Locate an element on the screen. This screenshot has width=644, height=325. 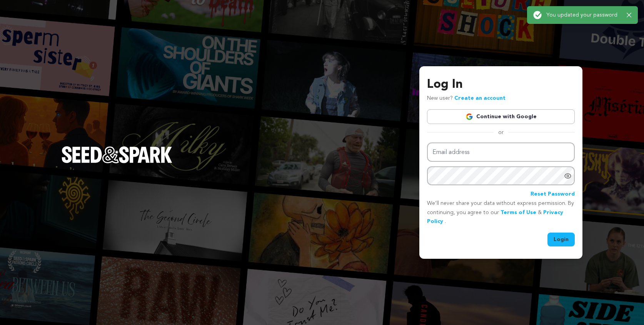
span: or is located at coordinates (501, 132).